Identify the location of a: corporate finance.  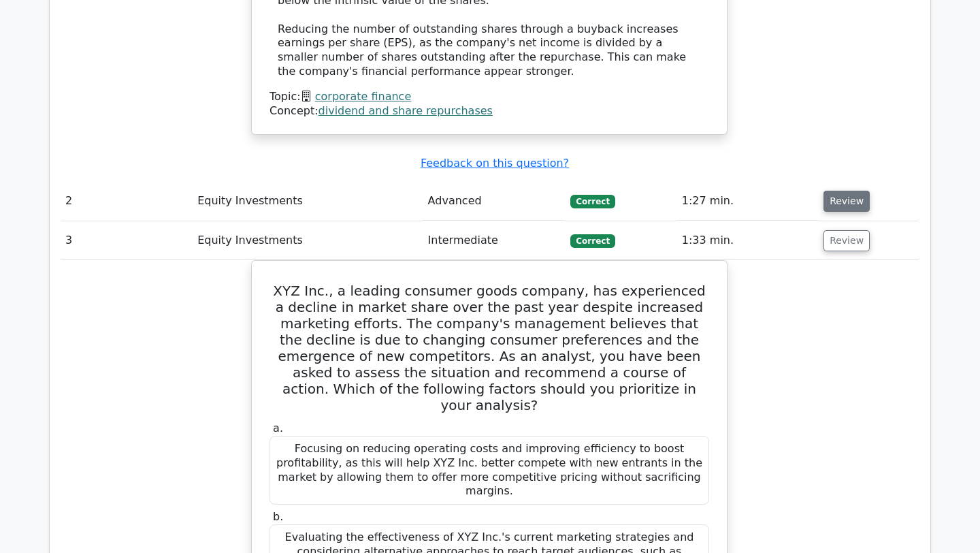
(364, 96).